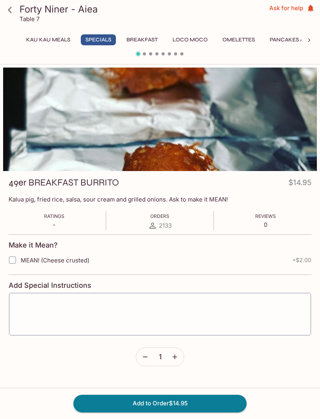 This screenshot has width=320, height=419. What do you see at coordinates (160, 403) in the screenshot?
I see `button: Add to Order$14.95` at bounding box center [160, 403].